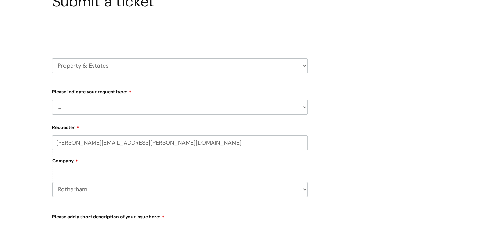  Describe the element at coordinates (180, 126) in the screenshot. I see `label: Requester` at that location.